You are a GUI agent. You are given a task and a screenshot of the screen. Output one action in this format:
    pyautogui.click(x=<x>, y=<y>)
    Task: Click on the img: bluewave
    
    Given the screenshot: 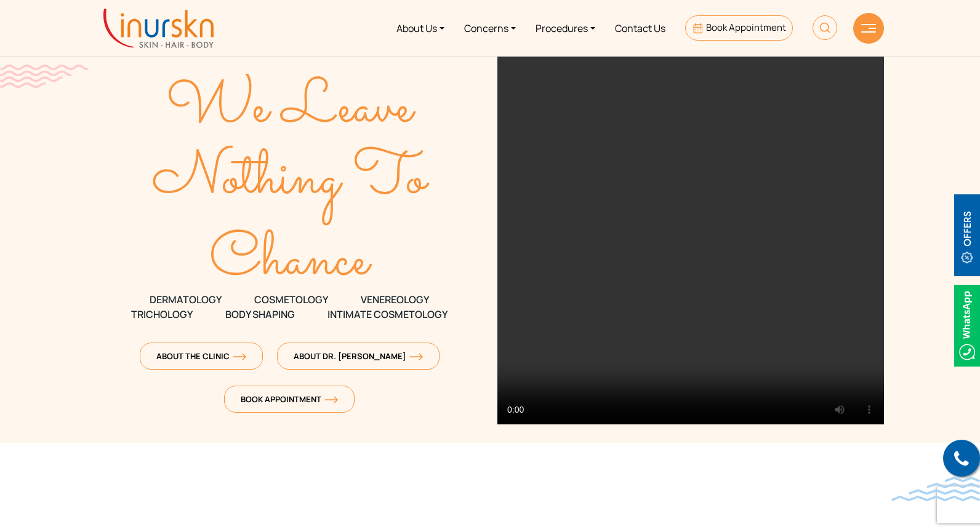 What is the action you would take?
    pyautogui.click(x=935, y=489)
    